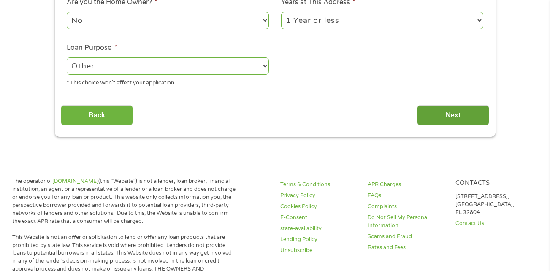 The height and width of the screenshot is (271, 550). Describe the element at coordinates (406, 184) in the screenshot. I see `a: APR Charges` at that location.